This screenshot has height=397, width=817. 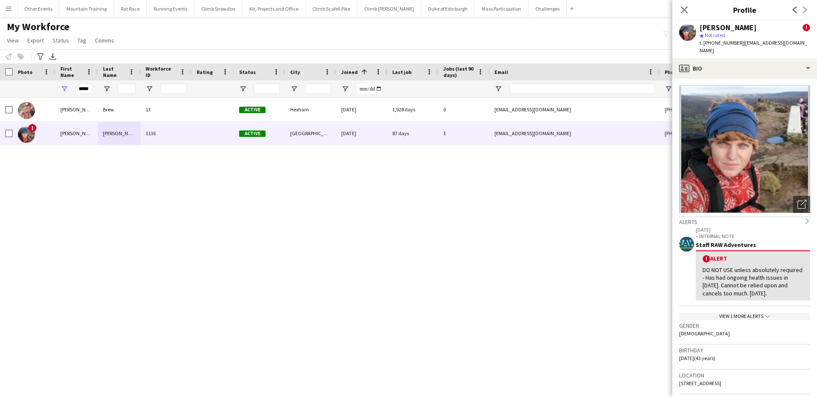 What do you see at coordinates (413, 109) in the screenshot?
I see `div: 1,928 days` at bounding box center [413, 109].